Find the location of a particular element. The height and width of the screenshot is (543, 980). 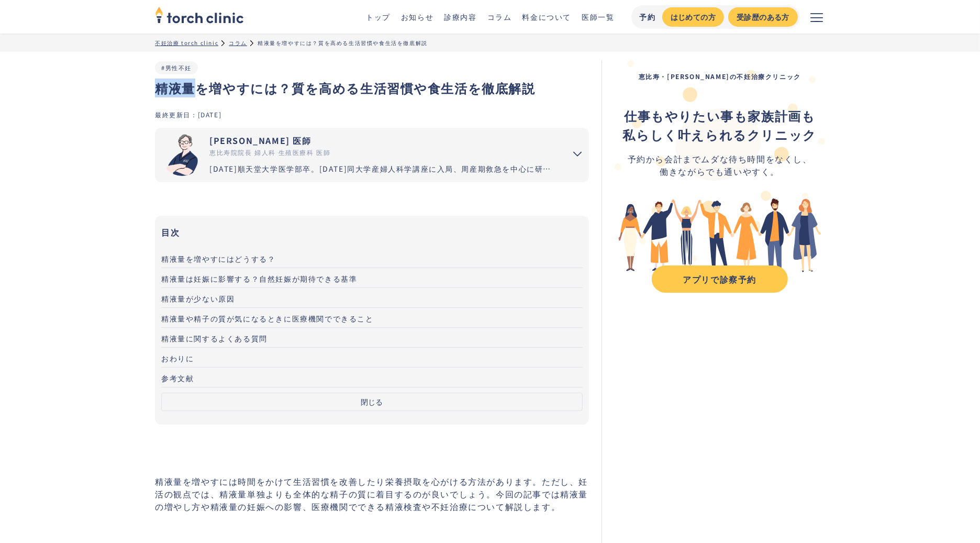

div: アプリで診察予約 is located at coordinates (720, 279).